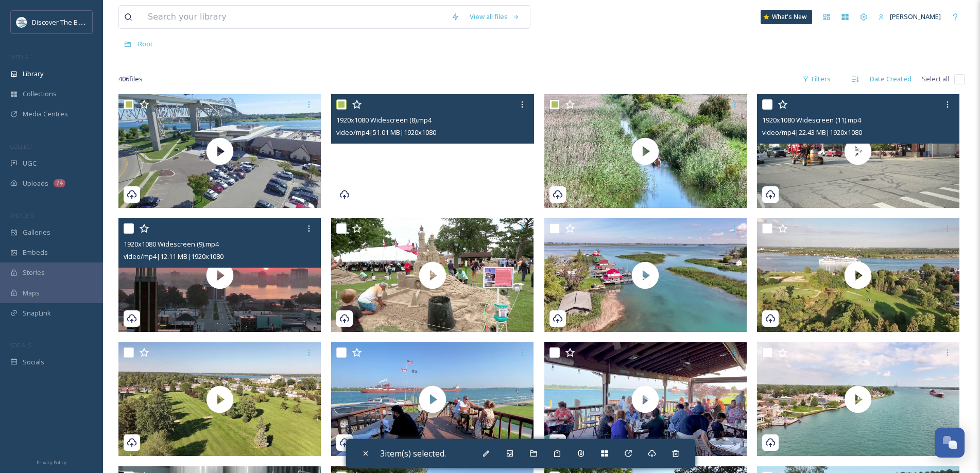 Image resolution: width=980 pixels, height=473 pixels. What do you see at coordinates (19, 57) in the screenshot?
I see `span: MEDIA` at bounding box center [19, 57].